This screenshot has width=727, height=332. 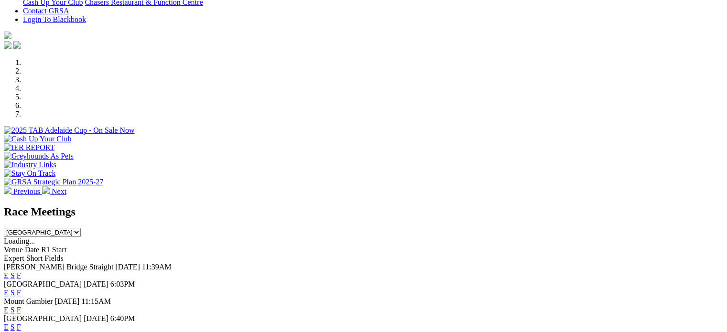 I want to click on img: chevron-right-pager-white.svg, so click(x=46, y=190).